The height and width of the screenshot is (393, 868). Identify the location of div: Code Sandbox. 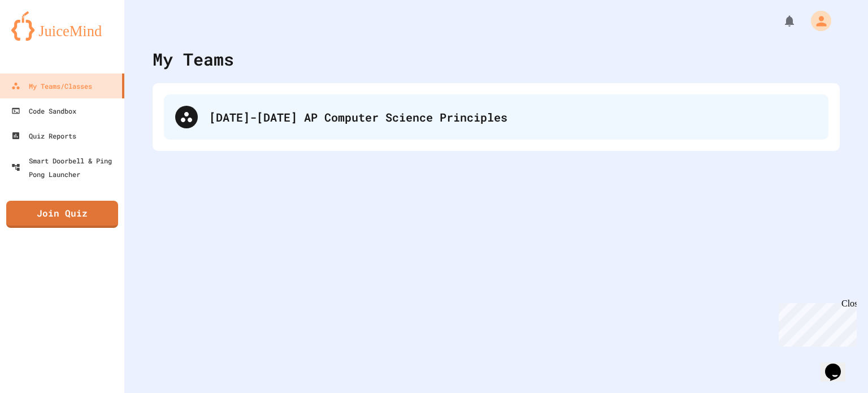
(43, 111).